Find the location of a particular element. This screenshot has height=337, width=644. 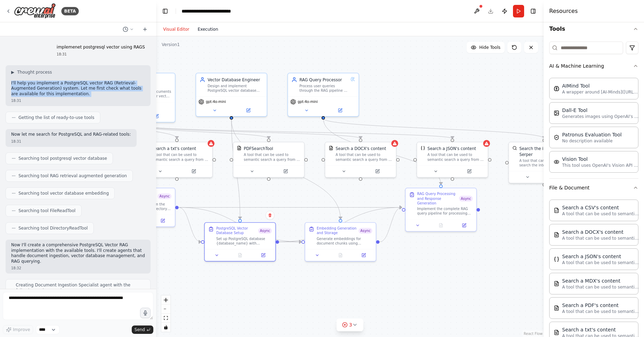

div: RAG Query ProcessorProcess user queries through the RAG pipeline by retrieving relevant documents... is located at coordinates (324, 95).